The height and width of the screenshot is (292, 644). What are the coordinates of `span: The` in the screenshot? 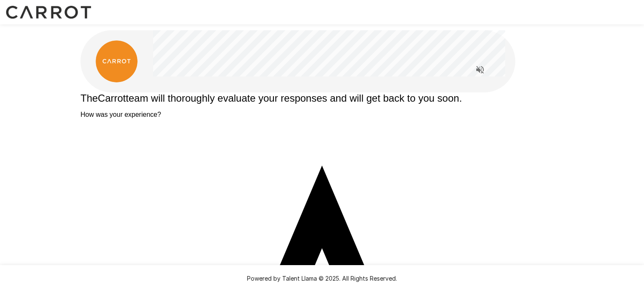 It's located at (89, 98).